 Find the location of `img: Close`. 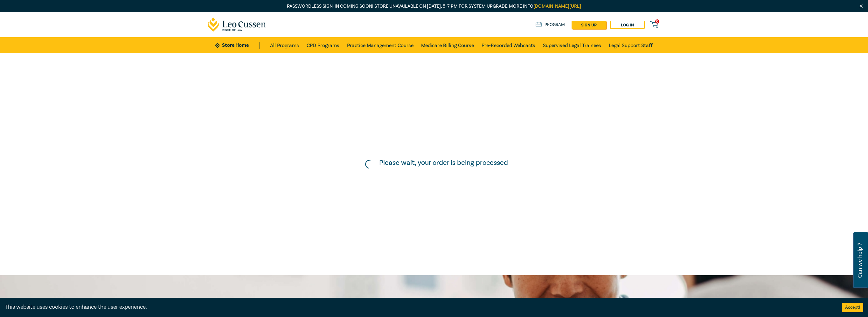

img: Close is located at coordinates (861, 6).